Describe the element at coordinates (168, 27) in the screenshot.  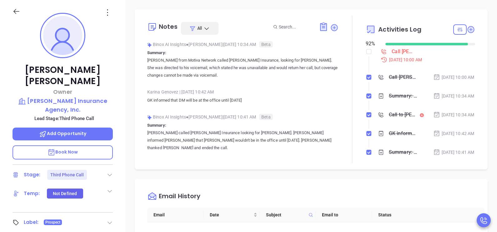
I see `div: Notes` at that location.